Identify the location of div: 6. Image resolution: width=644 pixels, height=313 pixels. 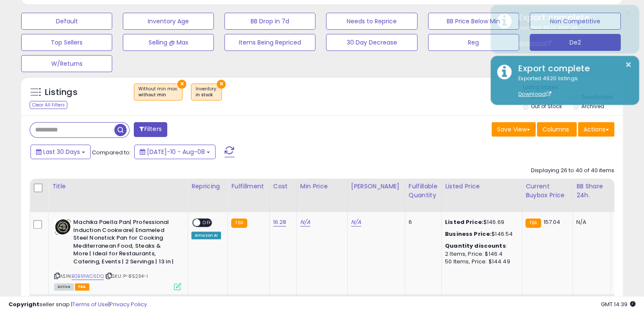
(421, 222).